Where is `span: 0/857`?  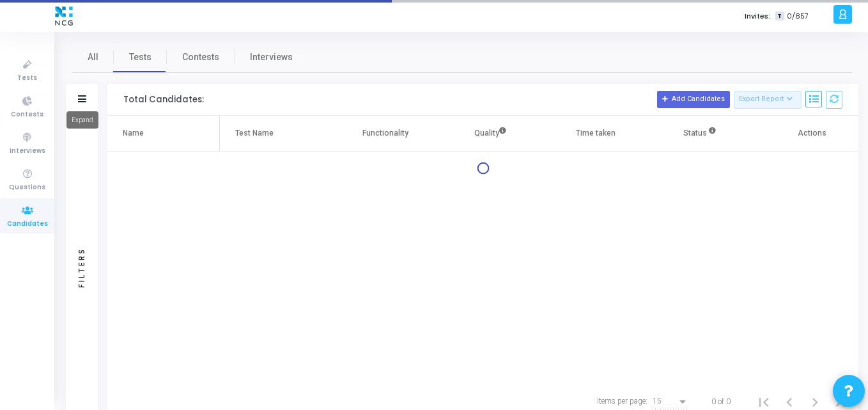
span: 0/857 is located at coordinates (797, 16).